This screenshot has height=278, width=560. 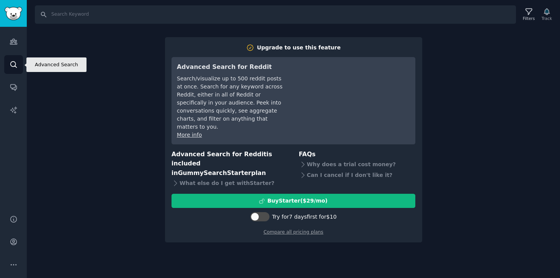 I want to click on h3: FAQs, so click(x=357, y=154).